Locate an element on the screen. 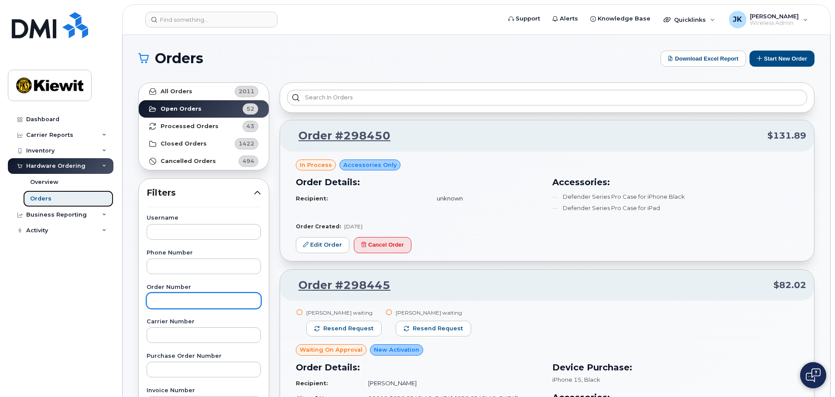 This screenshot has height=397, width=835. li: Defender Series Pro Case for iPhone Black is located at coordinates (675, 197).